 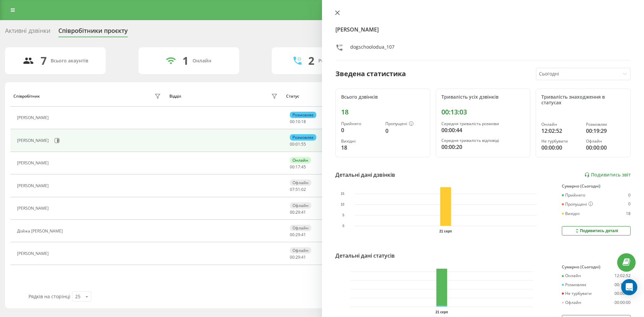 I want to click on span: 18, so click(x=303, y=122).